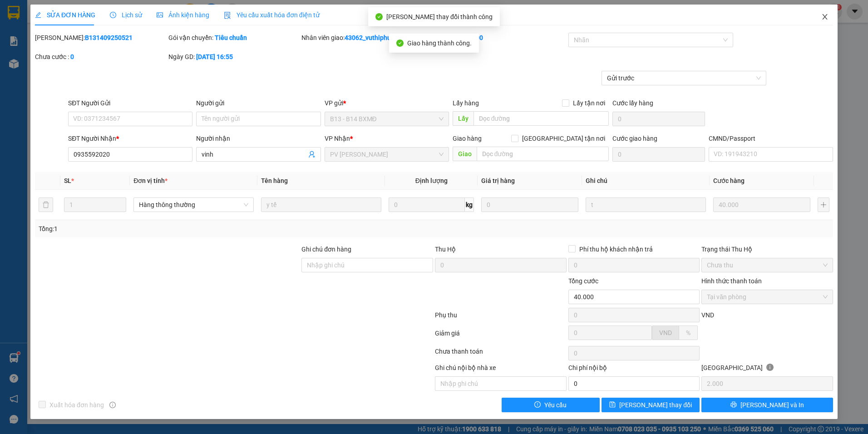 The width and height of the screenshot is (868, 434). I want to click on input: Ghi Chú, so click(645, 205).